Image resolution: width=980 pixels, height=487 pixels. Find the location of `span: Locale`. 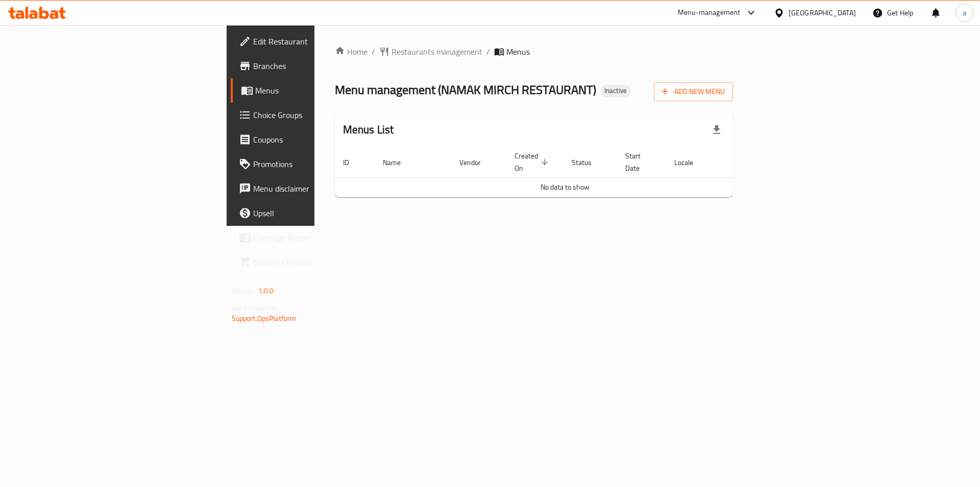

span: Locale is located at coordinates (690, 163).